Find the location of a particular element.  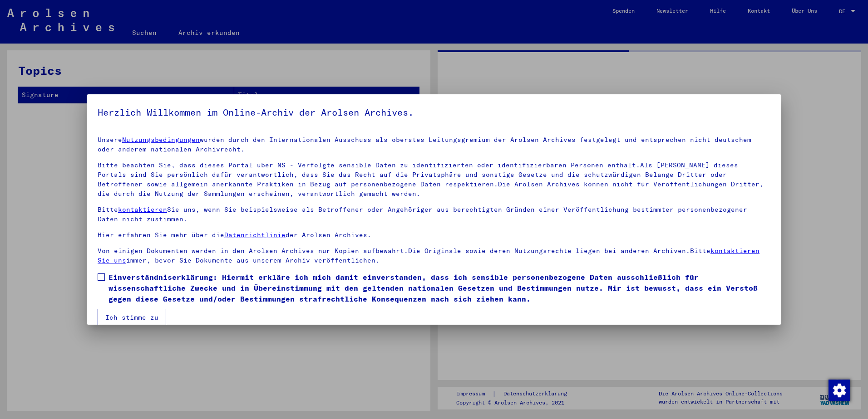

button: Ich stimme zu is located at coordinates (132, 317).